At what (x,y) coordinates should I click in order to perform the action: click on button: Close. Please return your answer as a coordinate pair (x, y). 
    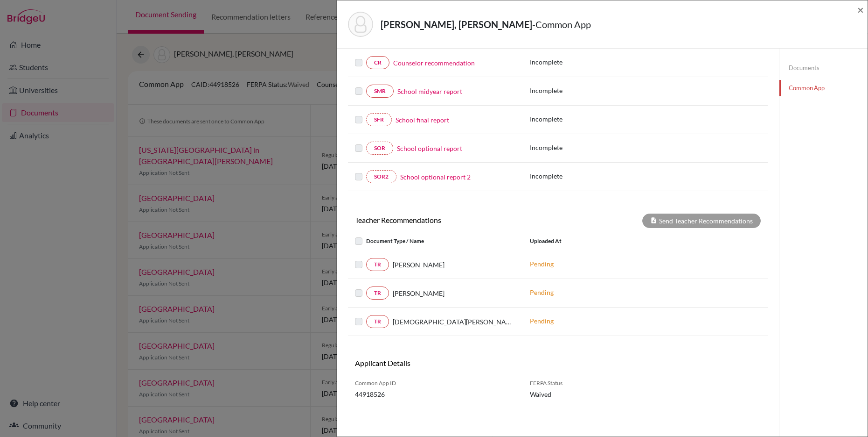
    Looking at the image, I should click on (860, 10).